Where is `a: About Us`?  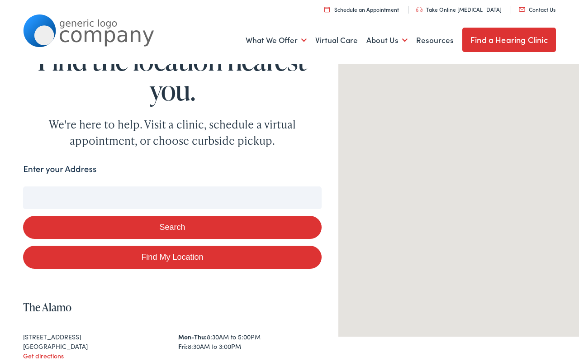 a: About Us is located at coordinates (386, 40).